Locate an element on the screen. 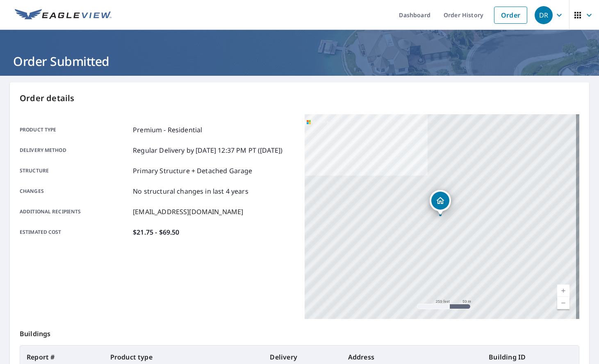 The height and width of the screenshot is (364, 599). a: Current Level 17, Zoom Out is located at coordinates (563, 303).